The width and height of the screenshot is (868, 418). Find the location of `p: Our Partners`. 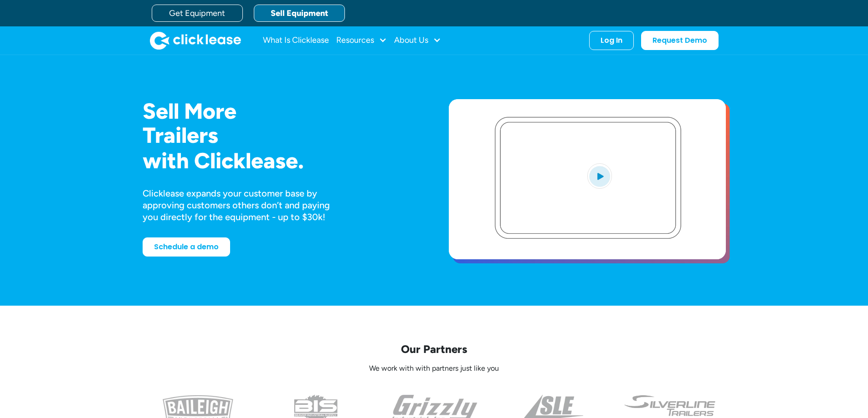

p: Our Partners is located at coordinates (434, 349).